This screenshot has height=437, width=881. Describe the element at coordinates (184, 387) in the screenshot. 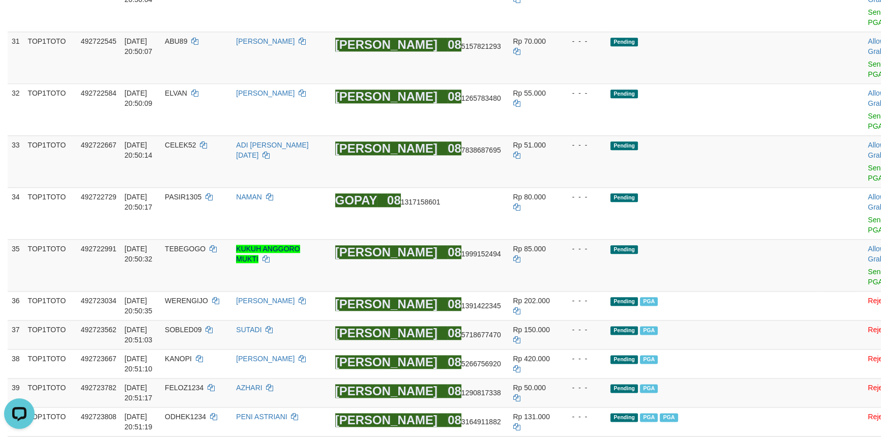

I see `span: FELOZ1234` at that location.